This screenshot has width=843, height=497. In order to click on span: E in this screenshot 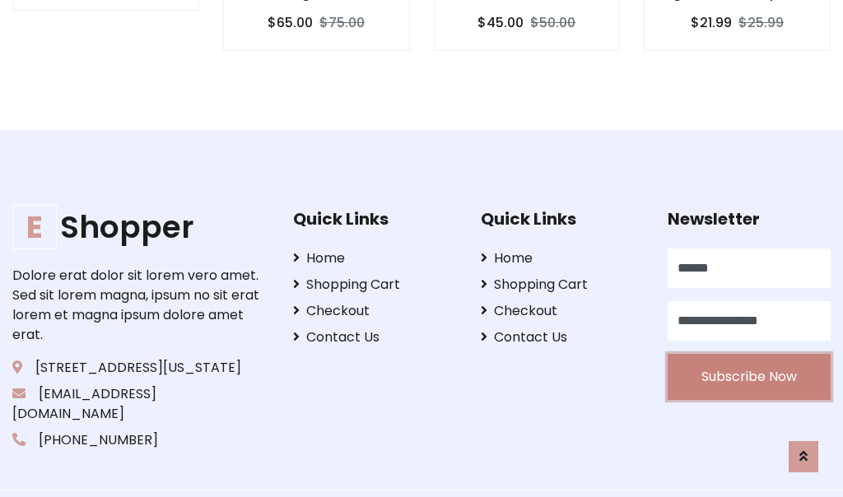, I will do `click(35, 227)`.